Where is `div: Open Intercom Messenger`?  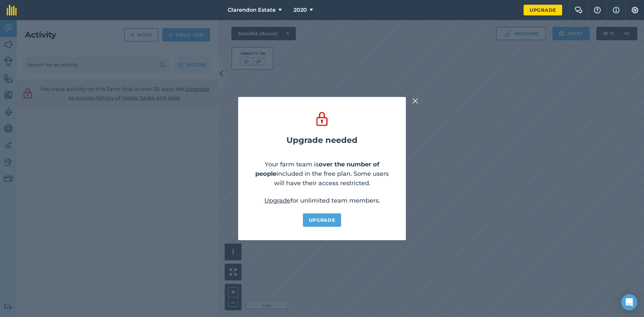 div: Open Intercom Messenger is located at coordinates (630, 302).